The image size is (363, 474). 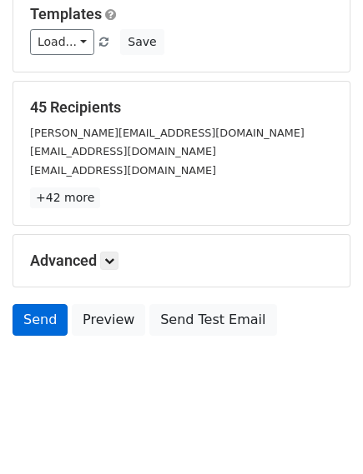 I want to click on h5: Advanced, so click(x=181, y=261).